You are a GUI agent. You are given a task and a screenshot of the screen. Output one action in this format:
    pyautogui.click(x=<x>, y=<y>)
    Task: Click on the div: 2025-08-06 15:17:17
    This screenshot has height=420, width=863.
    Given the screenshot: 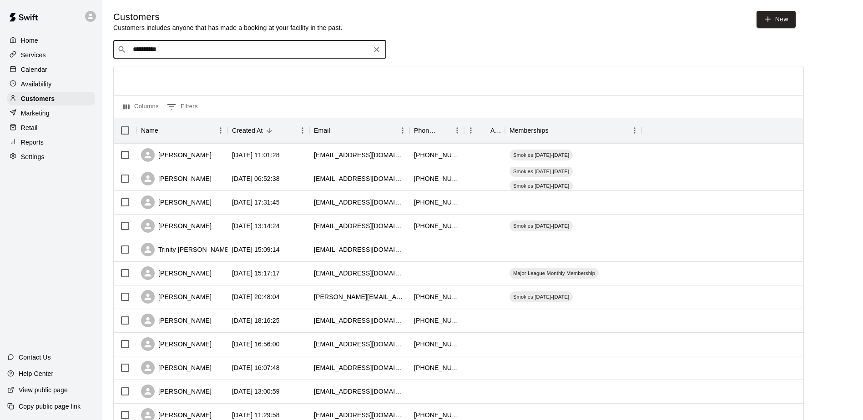 What is the action you would take?
    pyautogui.click(x=256, y=273)
    